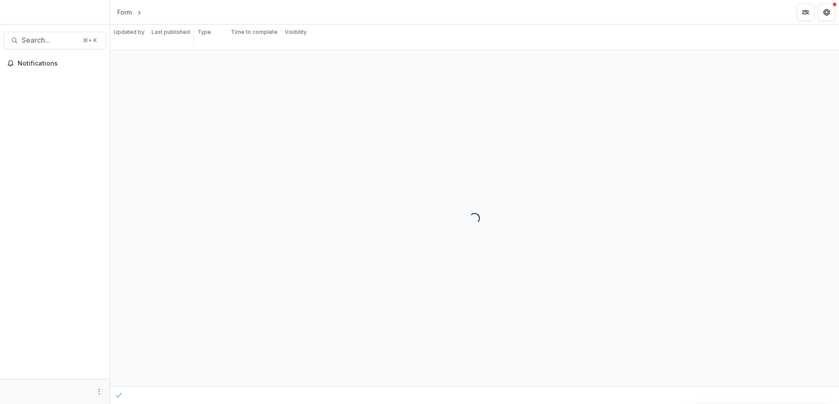 This screenshot has height=404, width=839. I want to click on button: Notifications, so click(55, 63).